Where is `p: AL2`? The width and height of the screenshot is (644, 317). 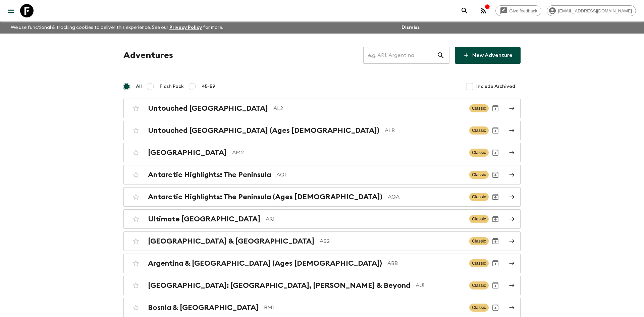 p: AL2 is located at coordinates (368, 109).